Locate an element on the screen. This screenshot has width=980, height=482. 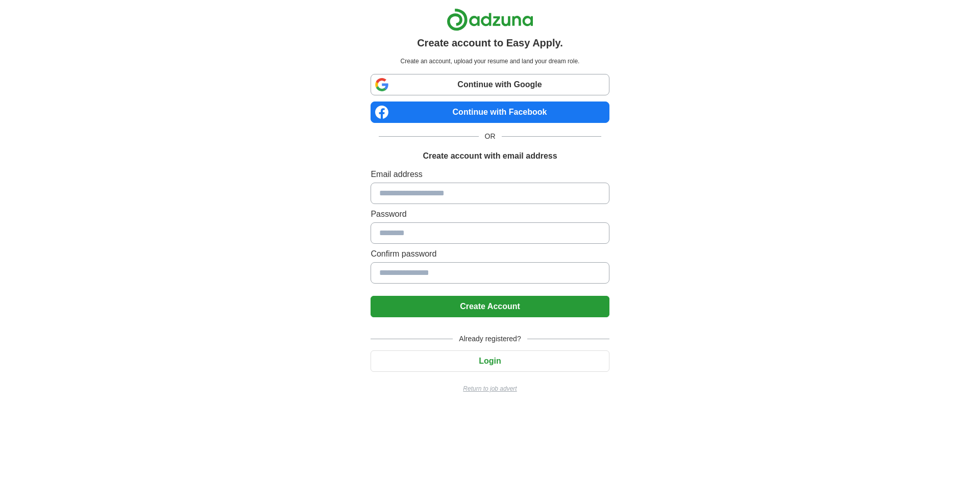
label: Confirm password is located at coordinates (489, 254).